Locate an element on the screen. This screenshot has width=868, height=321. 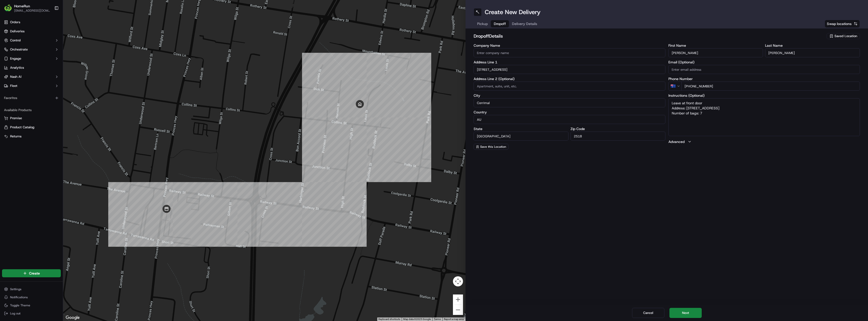
button: Promise is located at coordinates (31, 118).